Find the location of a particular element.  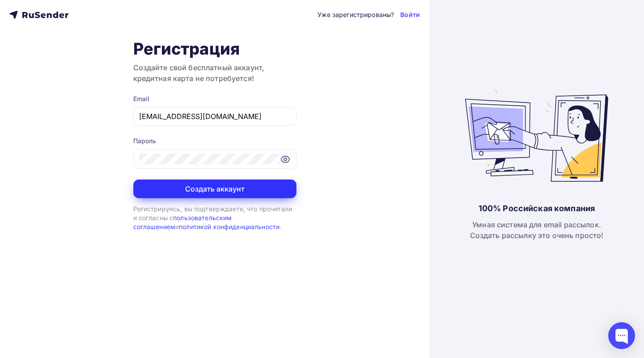

input: Укажите свой email is located at coordinates (214, 116).